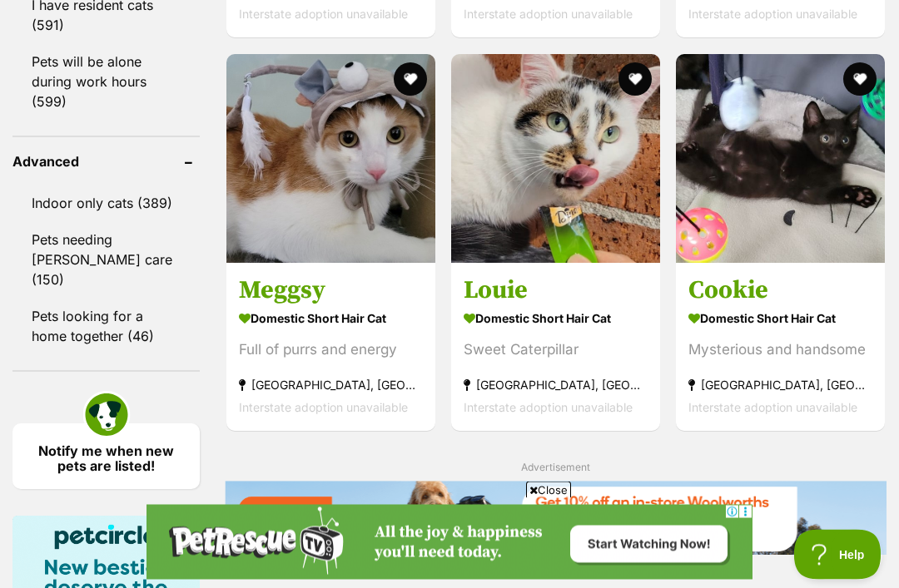  What do you see at coordinates (555, 159) in the screenshot?
I see `img: Louie - Domestic Short Hair Cat` at bounding box center [555, 159].